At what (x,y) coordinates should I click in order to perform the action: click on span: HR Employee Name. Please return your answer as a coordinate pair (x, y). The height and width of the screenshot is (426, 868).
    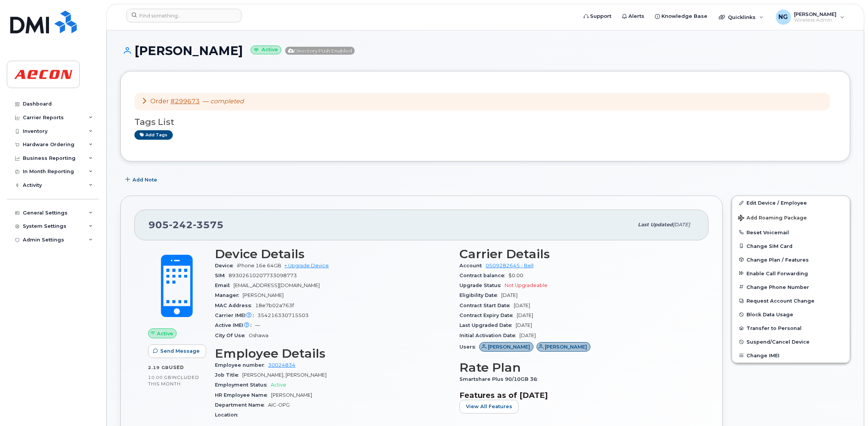
    Looking at the image, I should click on (243, 395).